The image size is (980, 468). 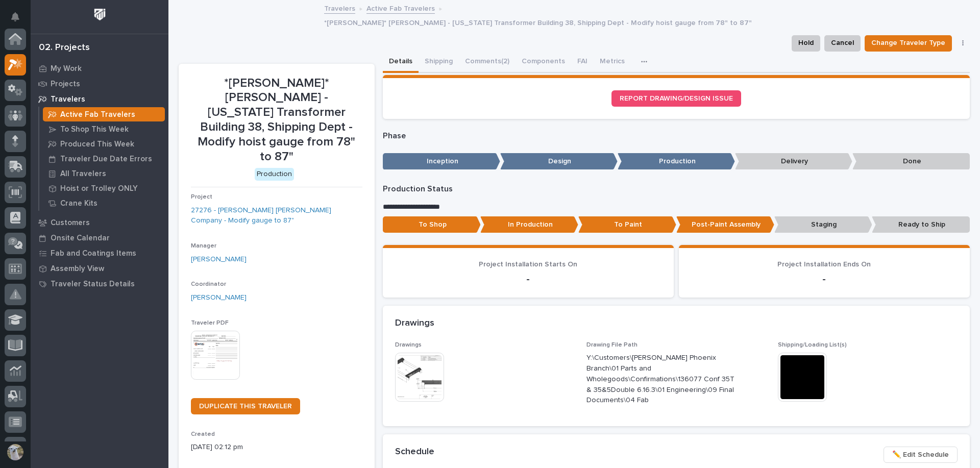 What do you see at coordinates (104, 203) in the screenshot?
I see `a: Crane Kits` at bounding box center [104, 203].